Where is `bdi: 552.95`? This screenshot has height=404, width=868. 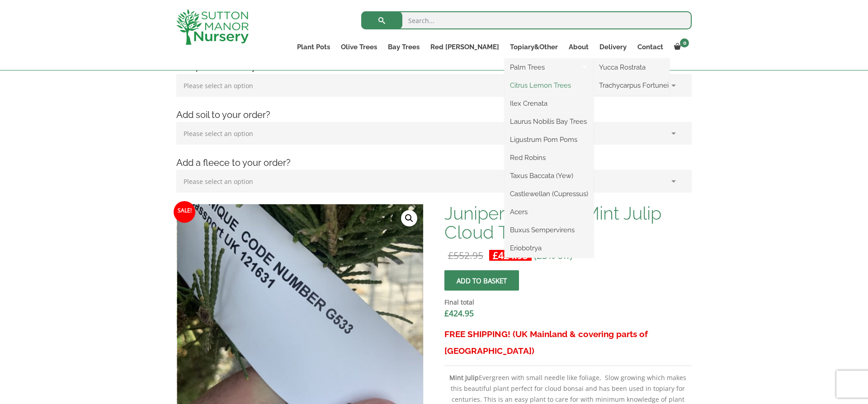
bdi: 552.95 is located at coordinates (466, 255).